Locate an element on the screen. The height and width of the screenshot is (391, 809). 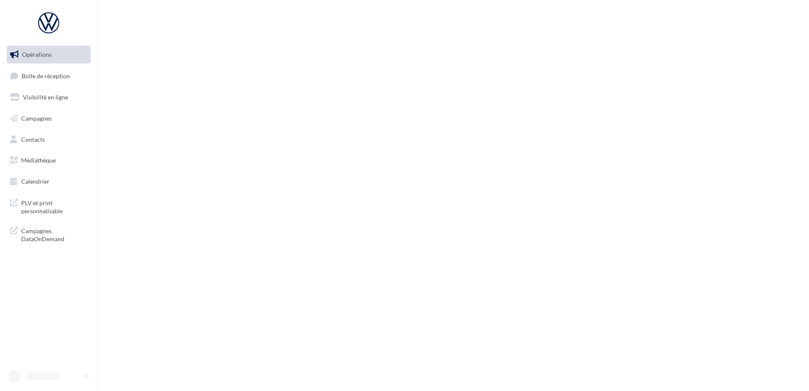
span: Boîte de réception is located at coordinates (46, 75).